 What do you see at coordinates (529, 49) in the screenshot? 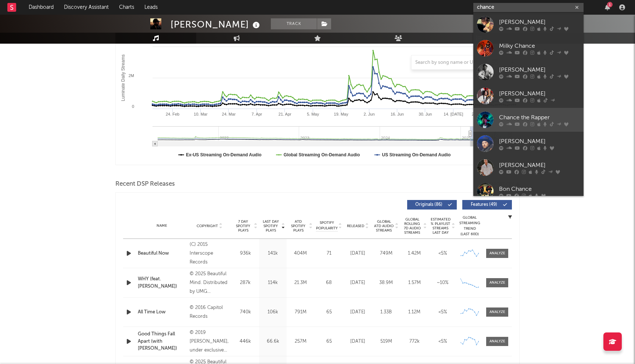
I see `a: Milky Chance` at bounding box center [529, 49].